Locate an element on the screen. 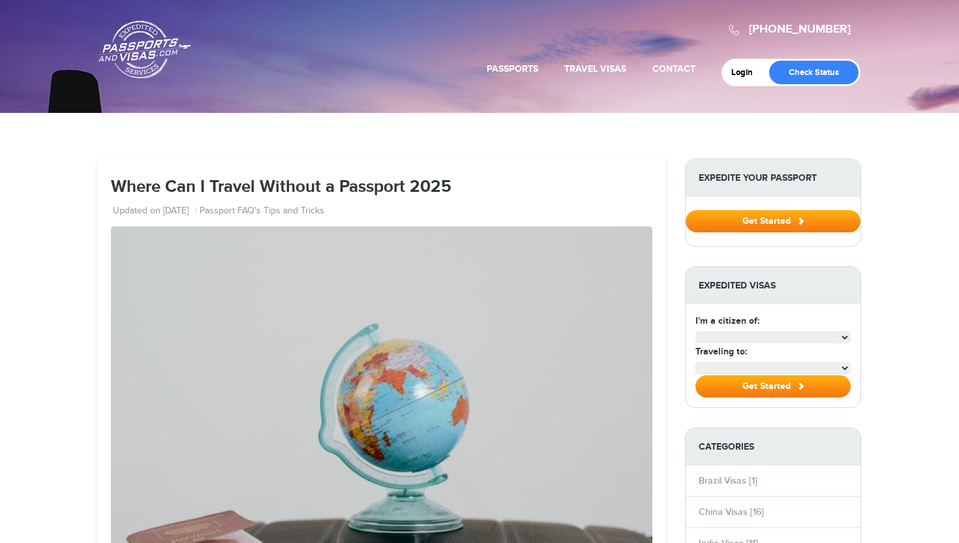 The image size is (959, 543). a: Passport FAQ's is located at coordinates (230, 211).